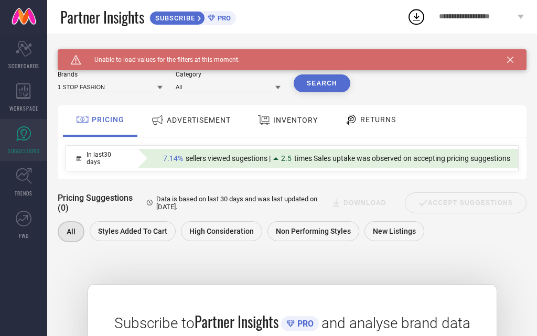 Image resolution: width=537 pixels, height=336 pixels. Describe the element at coordinates (174, 18) in the screenshot. I see `span: SUBSCRIBE` at that location.